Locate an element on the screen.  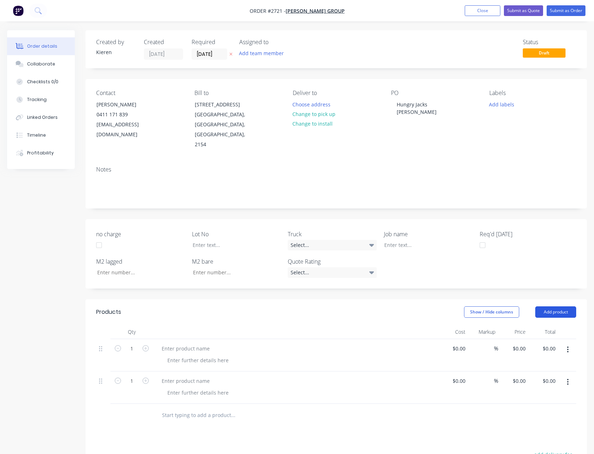
div: Order details is located at coordinates (42, 46).